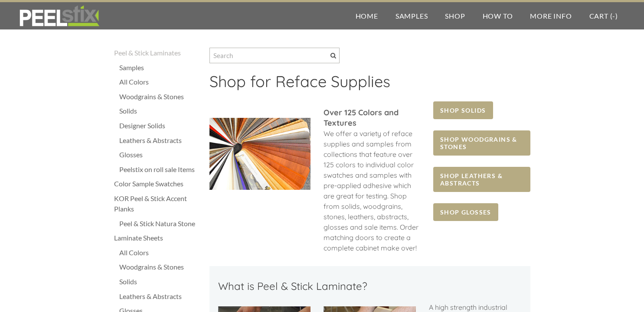  What do you see at coordinates (160, 67) in the screenshot?
I see `div: Samples` at bounding box center [160, 67].